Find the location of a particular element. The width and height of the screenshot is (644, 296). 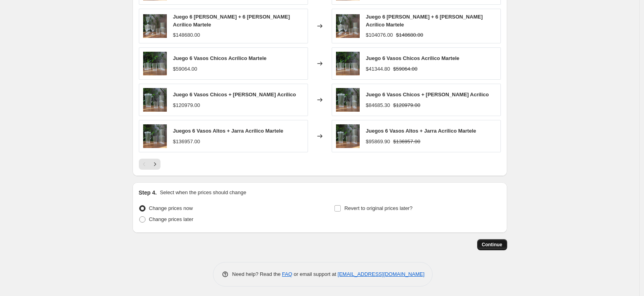

span: Change prices later is located at coordinates (171, 219).